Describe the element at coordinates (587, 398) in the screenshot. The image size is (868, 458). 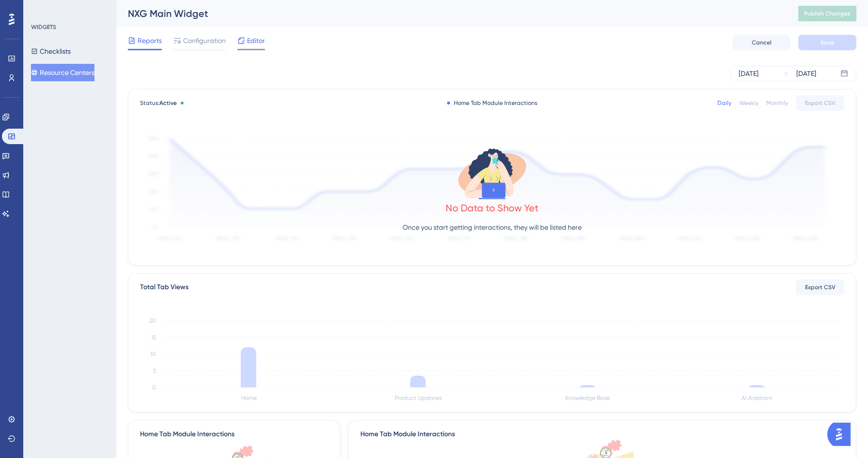
I see `tspan: Knowledge Base` at that location.